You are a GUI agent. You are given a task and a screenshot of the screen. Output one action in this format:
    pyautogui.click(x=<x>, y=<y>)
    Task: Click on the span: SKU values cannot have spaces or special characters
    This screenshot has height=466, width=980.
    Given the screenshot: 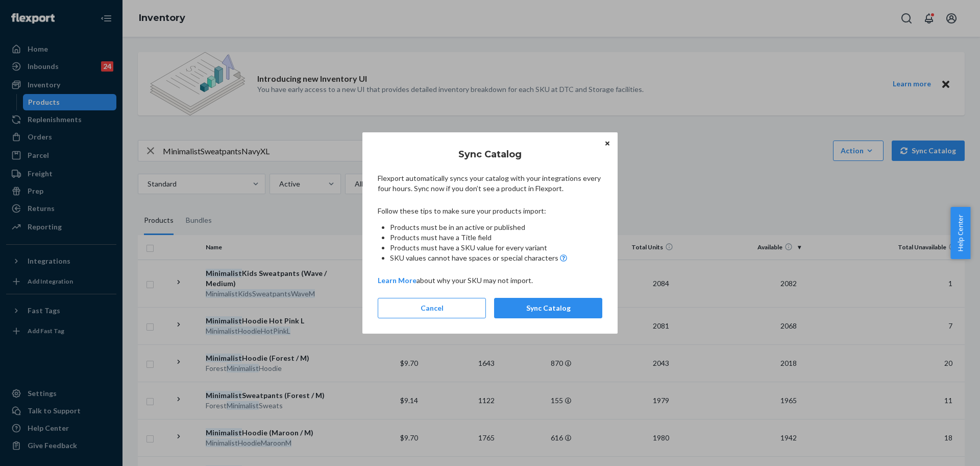 What is the action you would take?
    pyautogui.click(x=474, y=258)
    